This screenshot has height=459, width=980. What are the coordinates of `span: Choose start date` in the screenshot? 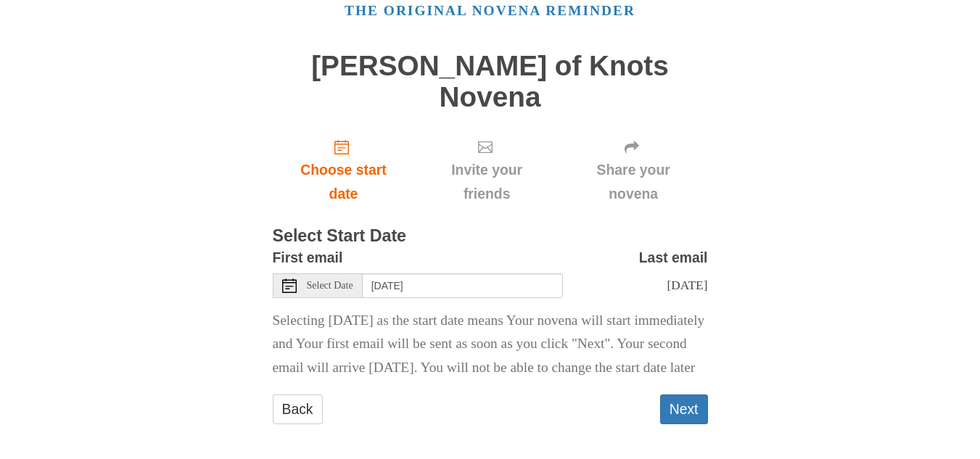 It's located at (344, 182).